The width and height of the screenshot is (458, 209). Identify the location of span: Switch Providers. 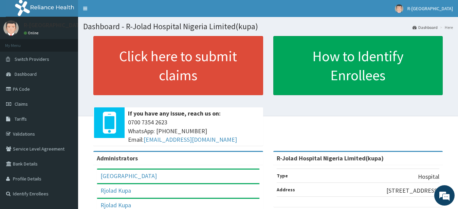
(32, 59).